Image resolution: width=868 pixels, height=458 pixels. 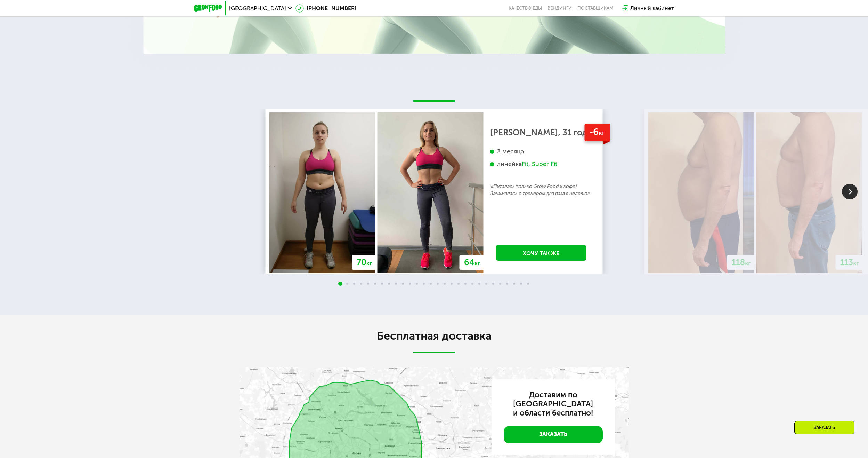 I want to click on a: Вендинги, so click(x=560, y=8).